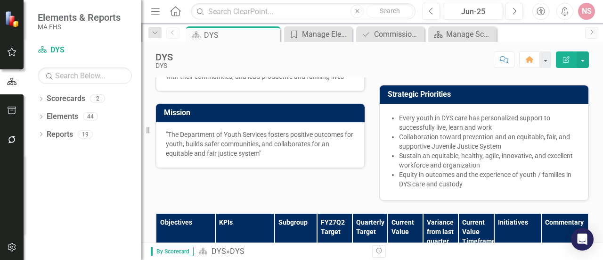 The height and width of the screenshot is (260, 603). Describe the element at coordinates (470, 34) in the screenshot. I see `div: Manage Scorecards` at that location.